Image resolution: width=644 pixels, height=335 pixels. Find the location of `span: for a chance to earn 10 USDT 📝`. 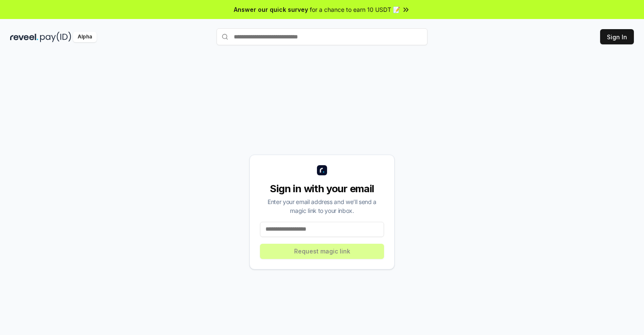

span: for a chance to earn 10 USDT 📝 is located at coordinates (355, 9).